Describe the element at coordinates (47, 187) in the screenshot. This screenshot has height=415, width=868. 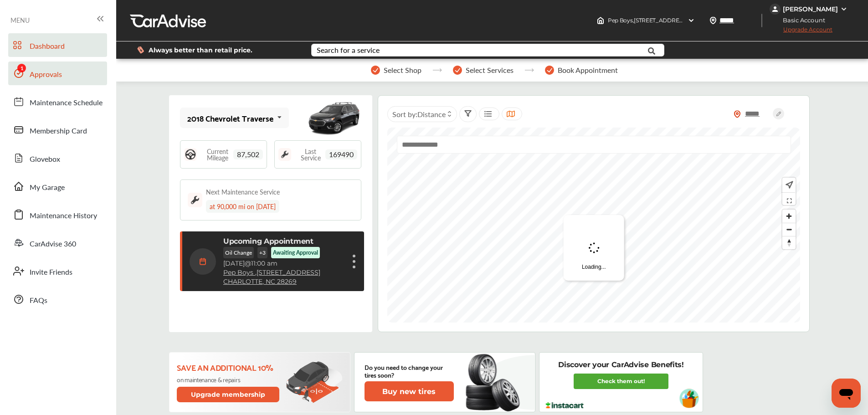
I see `span: My Garage` at that location.